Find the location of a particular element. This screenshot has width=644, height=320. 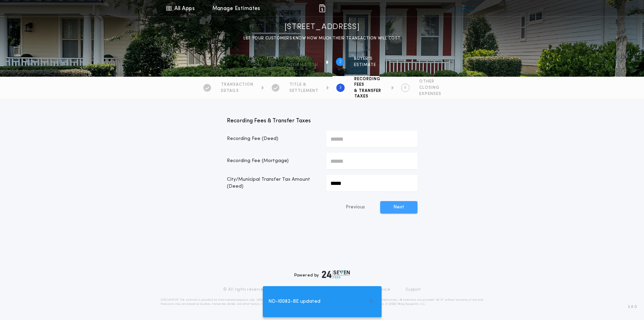

h2: 4 is located at coordinates (405, 88).